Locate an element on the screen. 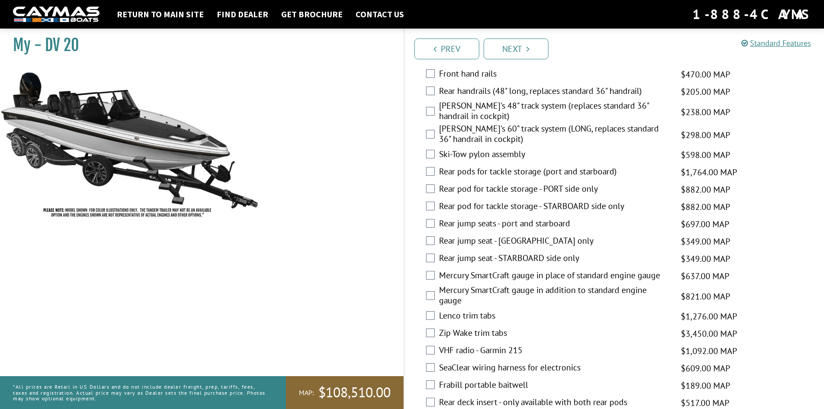  span: $1,092.00 MAP is located at coordinates (709, 351).